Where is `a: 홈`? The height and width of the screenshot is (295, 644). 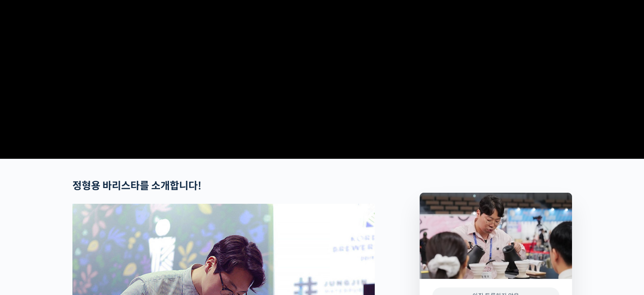
a: 홈 is located at coordinates (29, 235).